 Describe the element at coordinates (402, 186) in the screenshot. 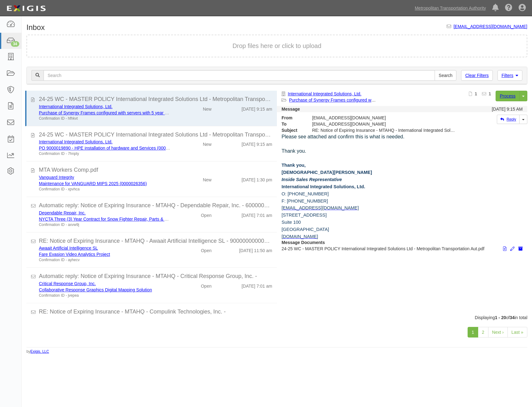

I see `div: Confidentiality Notice. This transmission originated from the offices of International Integrated...` at that location.